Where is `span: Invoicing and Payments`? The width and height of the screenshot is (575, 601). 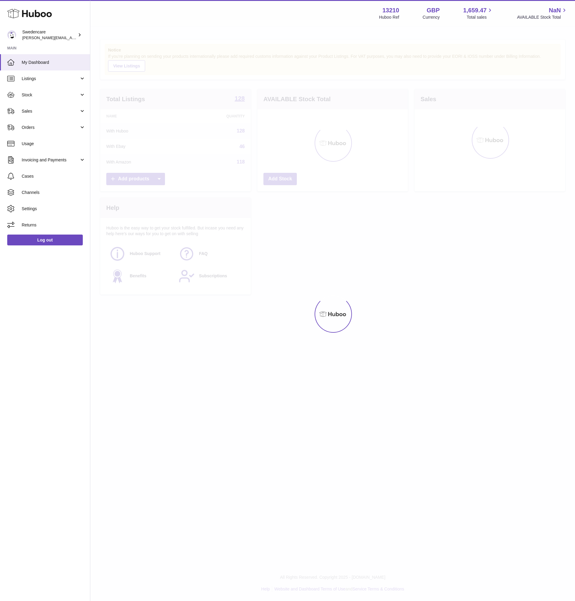 span: Invoicing and Payments is located at coordinates (50, 160).